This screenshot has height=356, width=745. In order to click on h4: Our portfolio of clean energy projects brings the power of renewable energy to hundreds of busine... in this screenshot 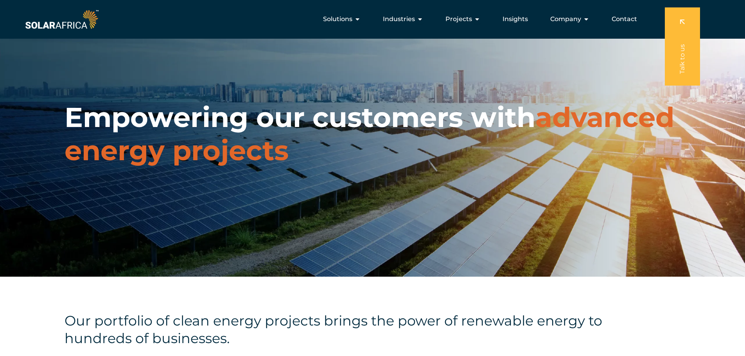, I will do `click(349, 330)`.